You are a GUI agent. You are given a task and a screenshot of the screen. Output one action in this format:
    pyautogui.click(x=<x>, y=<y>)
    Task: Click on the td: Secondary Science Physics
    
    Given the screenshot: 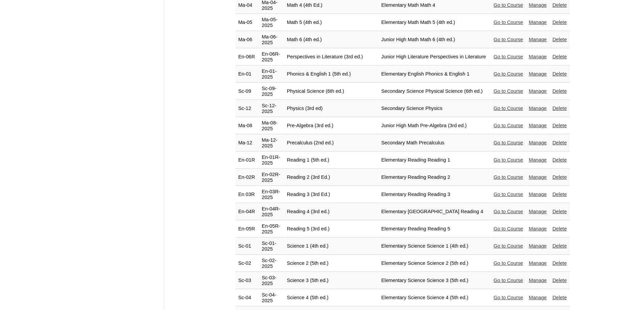 What is the action you would take?
    pyautogui.click(x=435, y=109)
    